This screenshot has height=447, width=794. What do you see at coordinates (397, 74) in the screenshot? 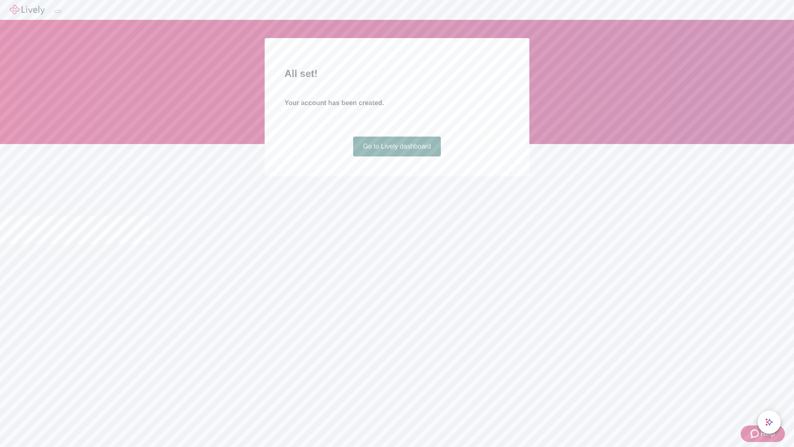
I see `h2: All set!` at bounding box center [397, 74].